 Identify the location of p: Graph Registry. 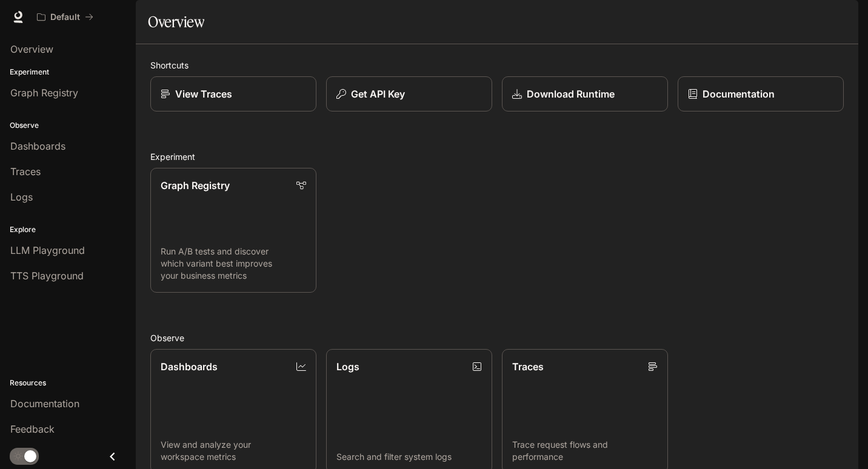
(195, 185).